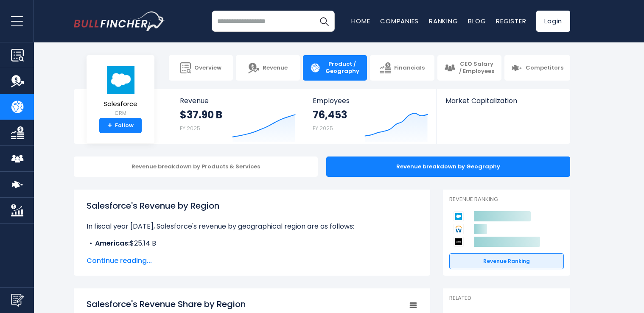  I want to click on a: Home, so click(360, 21).